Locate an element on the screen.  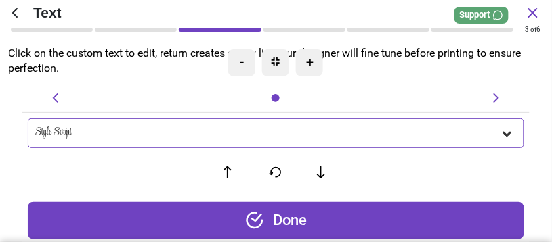
p: Click on the custom text to edit, return creates a new line, our designer will fine tune before p... is located at coordinates (280, 61).